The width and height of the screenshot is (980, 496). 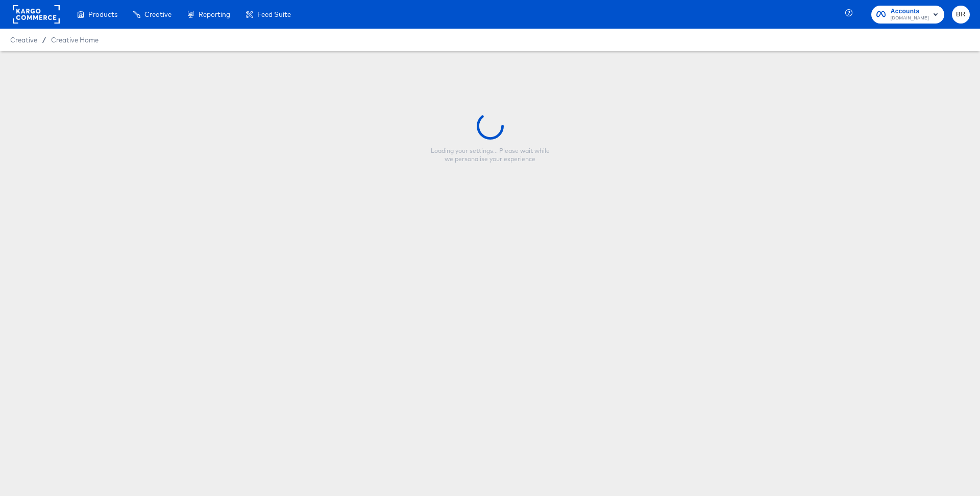 What do you see at coordinates (961, 14) in the screenshot?
I see `button: BR` at bounding box center [961, 14].